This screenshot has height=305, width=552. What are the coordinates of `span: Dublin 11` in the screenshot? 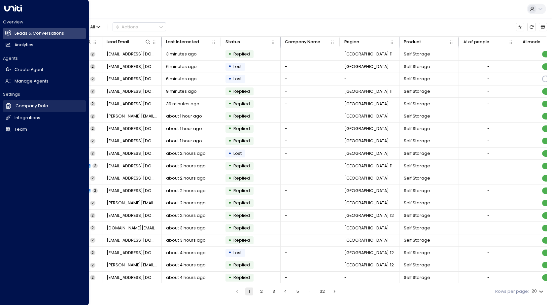 It's located at (368, 166).